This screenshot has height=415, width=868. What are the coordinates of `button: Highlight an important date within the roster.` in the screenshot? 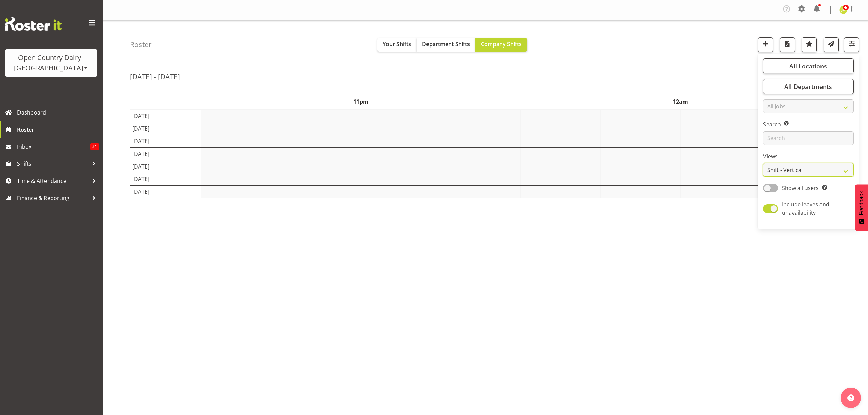 It's located at (809, 45).